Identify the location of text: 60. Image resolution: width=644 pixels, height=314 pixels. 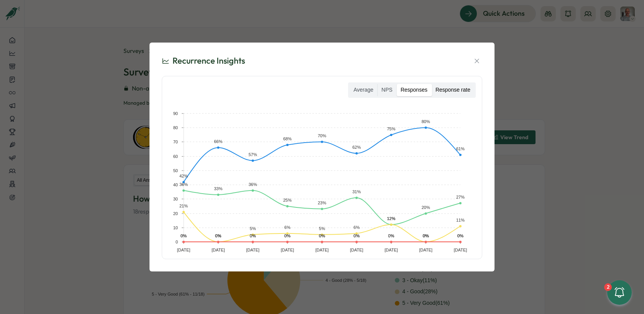
(175, 156).